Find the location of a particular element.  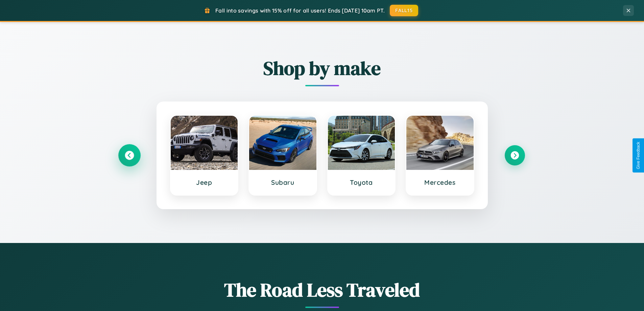

h3: Jeep is located at coordinates (204, 182).